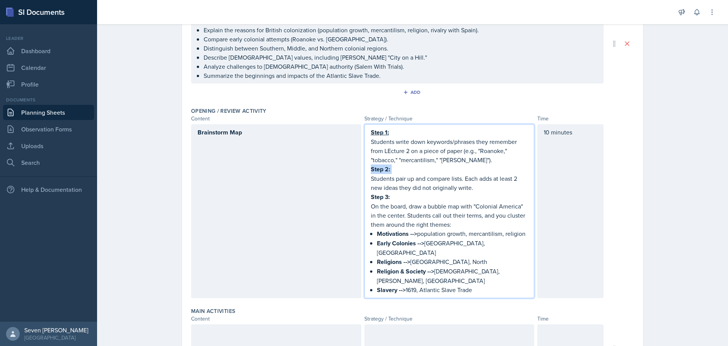  What do you see at coordinates (449, 151) in the screenshot?
I see `p: Students write down keywords/phrases they remember from LEcture 2 on a piece of paper (e.g., "Roa...` at bounding box center [449, 151].